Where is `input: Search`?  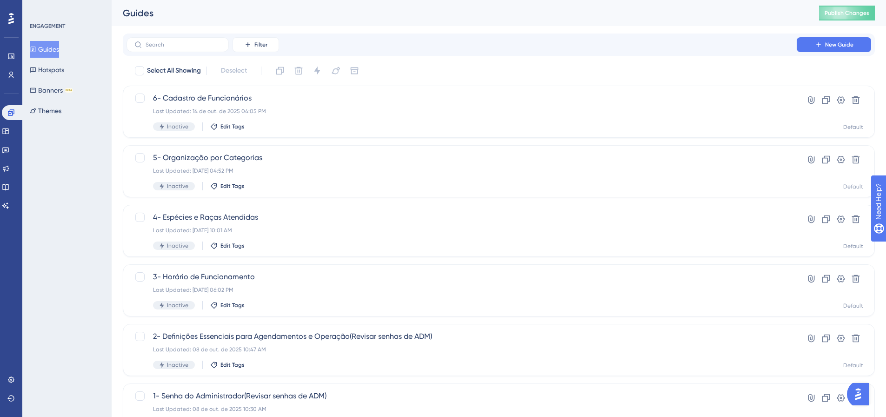
input: Search is located at coordinates (183, 45).